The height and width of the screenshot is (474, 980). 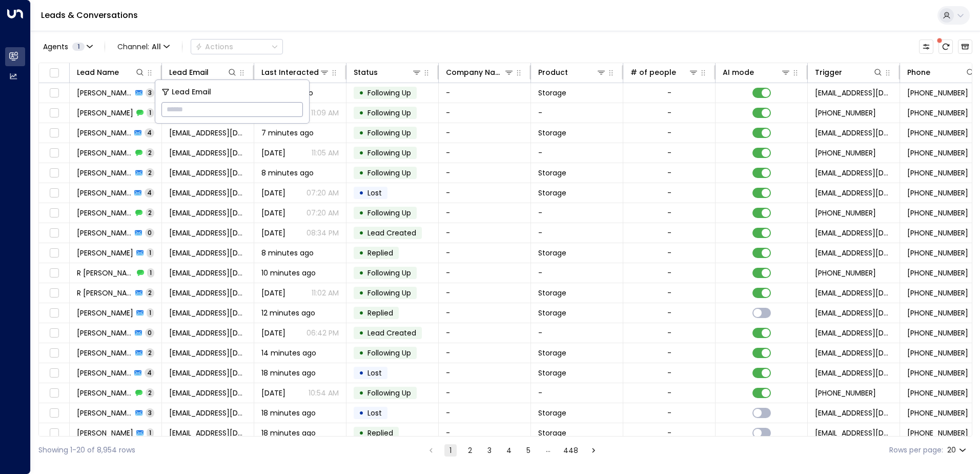 I want to click on span: +447928810260, so click(x=845, y=153).